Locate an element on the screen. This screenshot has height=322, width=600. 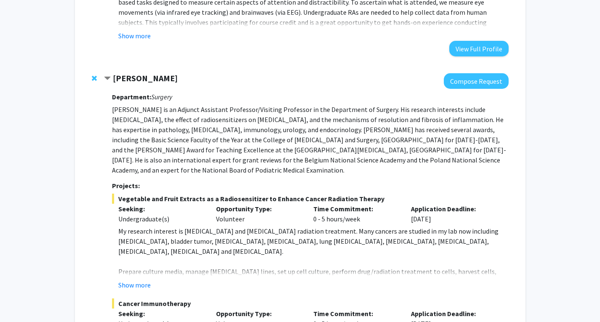
strong: Projects: is located at coordinates (126, 186).